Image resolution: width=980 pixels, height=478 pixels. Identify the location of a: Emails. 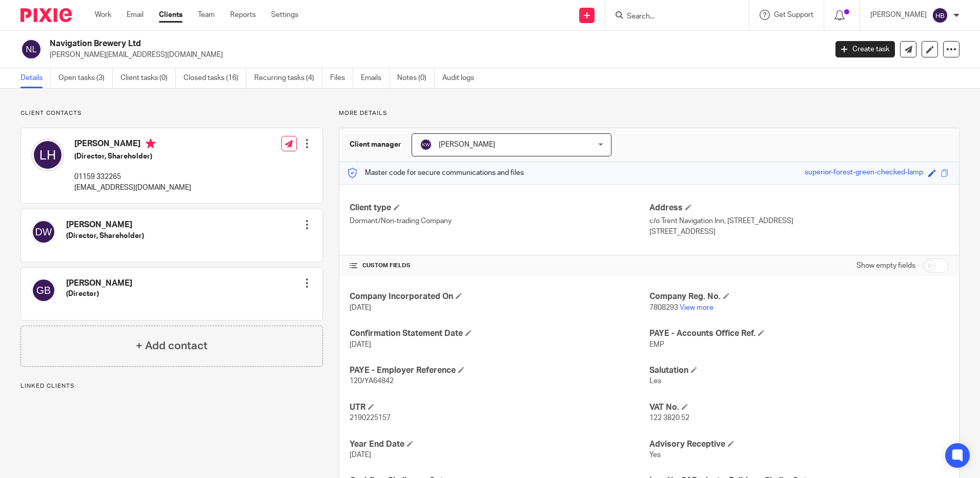
(375, 78).